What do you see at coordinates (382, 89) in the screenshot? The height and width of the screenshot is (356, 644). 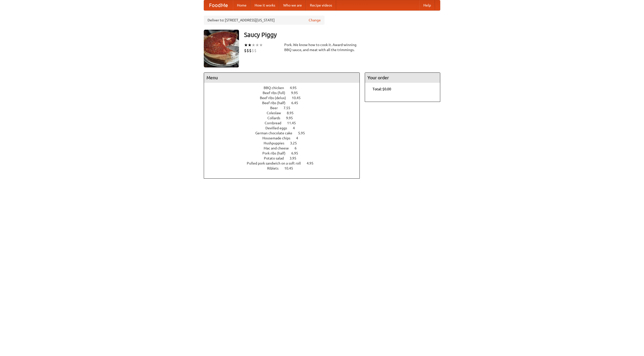 I see `b: Total: $0.00` at bounding box center [382, 89].